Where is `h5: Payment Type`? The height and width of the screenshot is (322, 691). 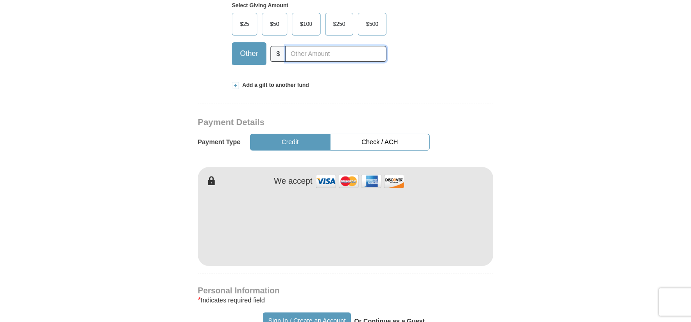 h5: Payment Type is located at coordinates (219, 142).